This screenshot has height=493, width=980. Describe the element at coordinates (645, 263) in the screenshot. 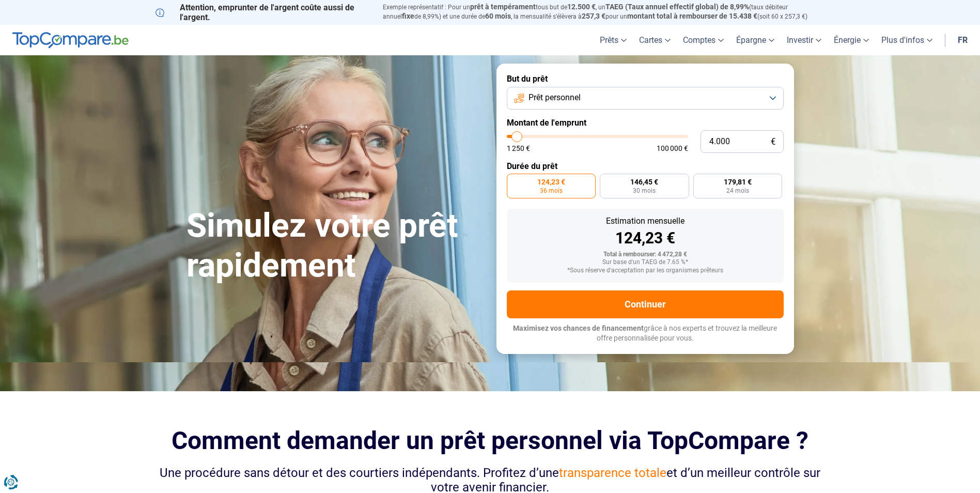

I see `div: Sur base d'un TAEG de 7.65 %*` at that location.